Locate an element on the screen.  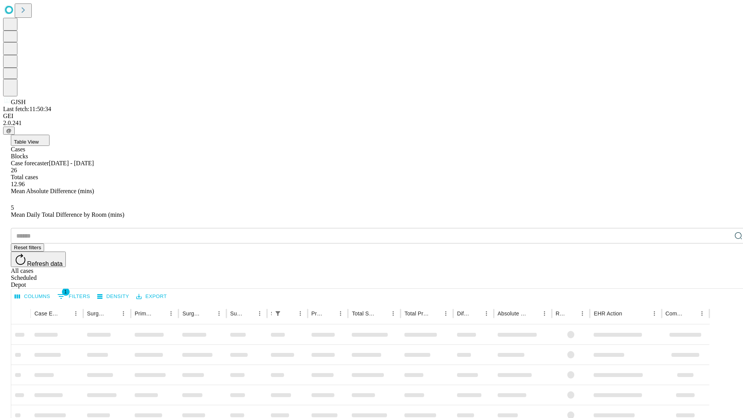
div: Surgery Name is located at coordinates (192, 313).